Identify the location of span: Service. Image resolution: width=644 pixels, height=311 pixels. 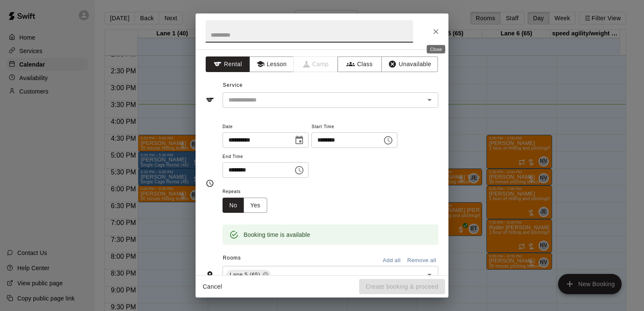
(232, 85).